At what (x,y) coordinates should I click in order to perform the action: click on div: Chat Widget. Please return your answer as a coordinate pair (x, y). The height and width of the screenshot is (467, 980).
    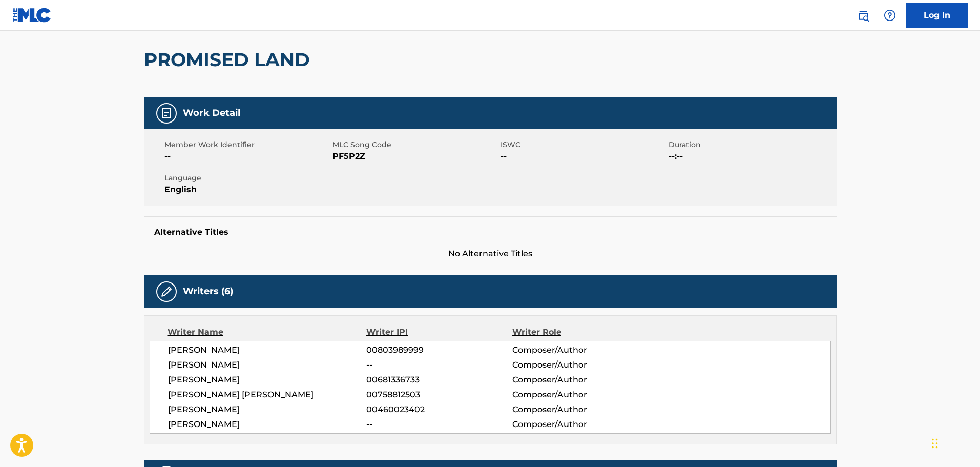
    Looking at the image, I should click on (955, 442).